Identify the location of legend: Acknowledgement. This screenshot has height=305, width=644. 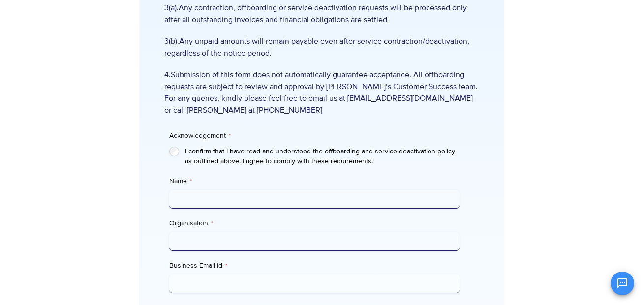
(200, 136).